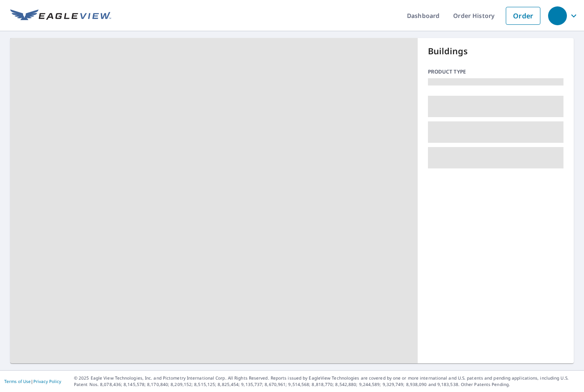 Image resolution: width=584 pixels, height=392 pixels. What do you see at coordinates (523, 16) in the screenshot?
I see `a: Order` at bounding box center [523, 16].